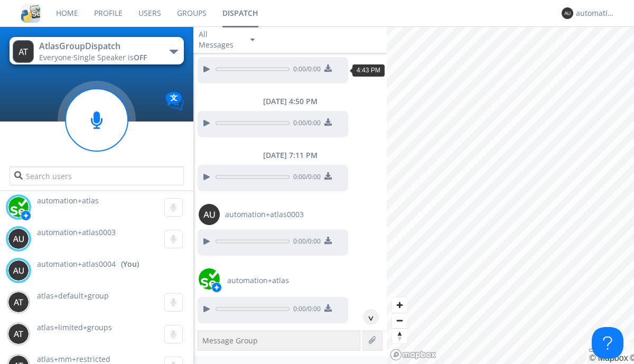  Describe the element at coordinates (140, 57) in the screenshot. I see `span: OFF` at that location.